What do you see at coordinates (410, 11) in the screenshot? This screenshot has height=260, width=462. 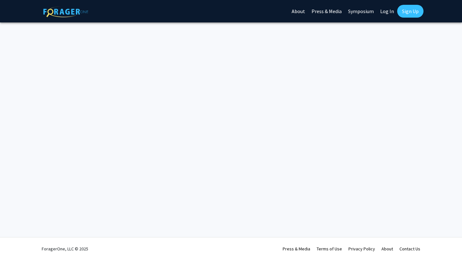 I see `a: Sign Up` at bounding box center [410, 11].